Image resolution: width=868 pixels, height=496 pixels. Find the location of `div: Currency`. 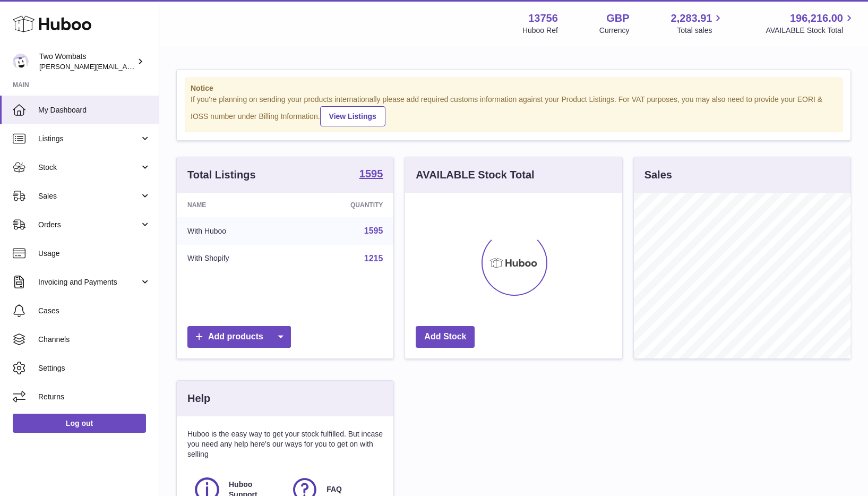

div: Currency is located at coordinates (615, 30).